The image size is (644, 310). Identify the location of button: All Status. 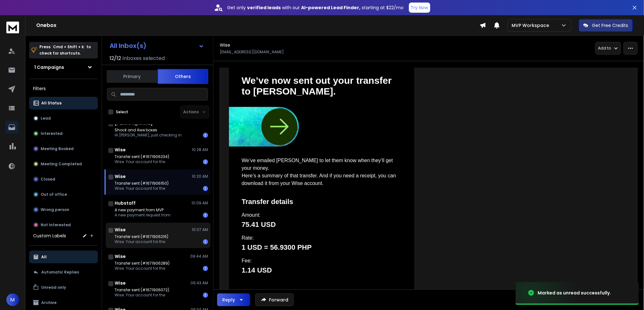
(63, 103).